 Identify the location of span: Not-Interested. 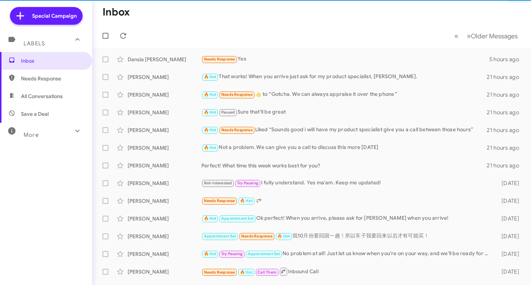
(218, 183).